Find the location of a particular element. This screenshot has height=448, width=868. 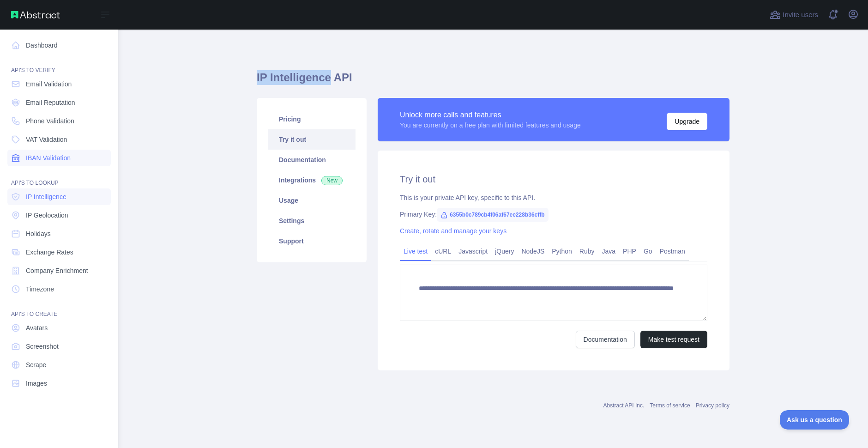

a: Integrations New is located at coordinates (312, 180).